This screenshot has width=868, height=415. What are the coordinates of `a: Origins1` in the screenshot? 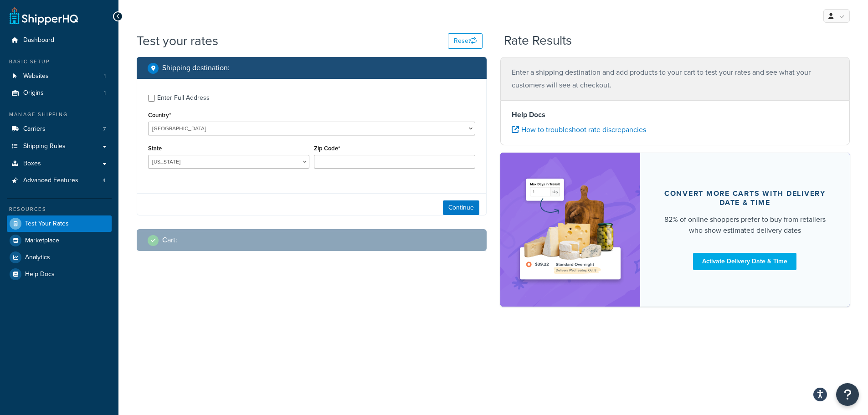 It's located at (60, 93).